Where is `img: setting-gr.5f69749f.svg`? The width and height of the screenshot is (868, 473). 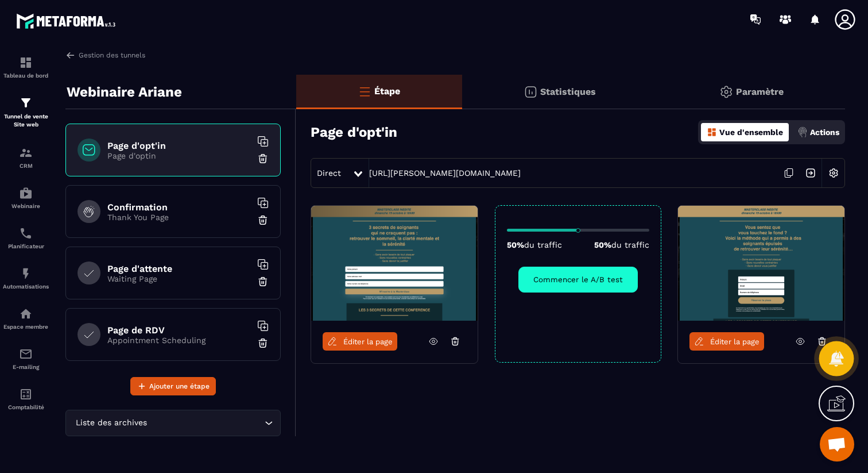 img: setting-gr.5f69749f.svg is located at coordinates (726, 92).